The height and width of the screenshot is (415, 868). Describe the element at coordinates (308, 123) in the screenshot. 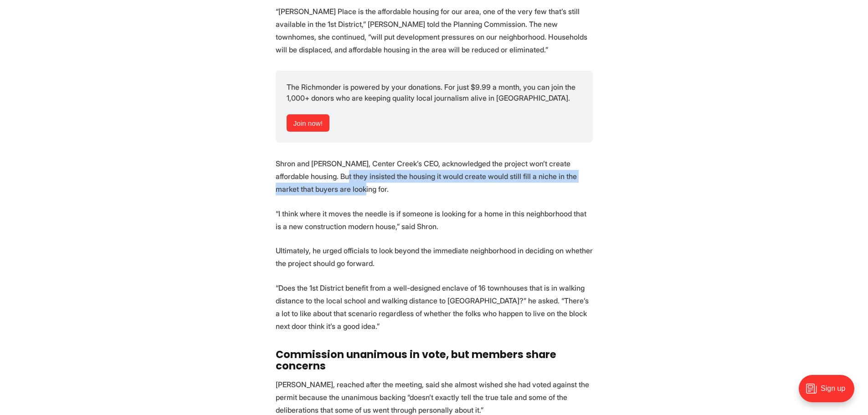

I see `a: Join now!` at that location.